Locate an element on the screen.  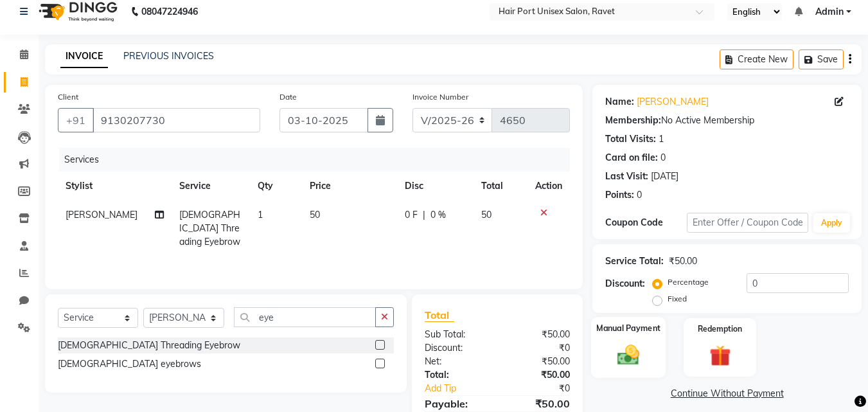
div: Total Visits: is located at coordinates (630, 139).